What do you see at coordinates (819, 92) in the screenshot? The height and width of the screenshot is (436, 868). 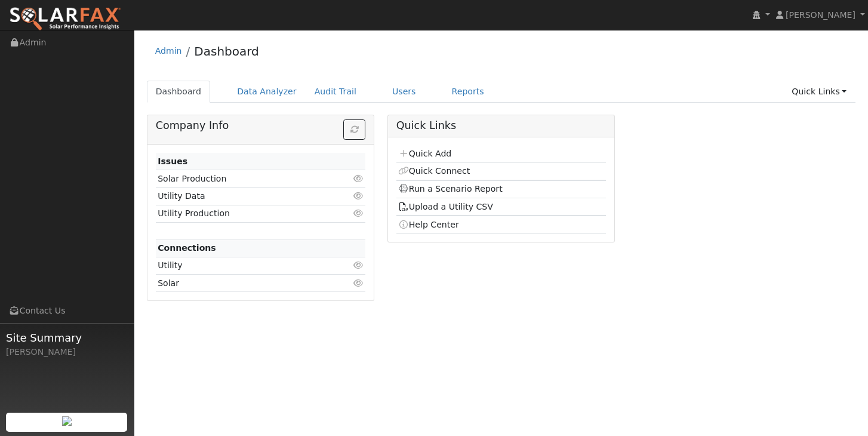 I see `a: Quick Links` at bounding box center [819, 92].